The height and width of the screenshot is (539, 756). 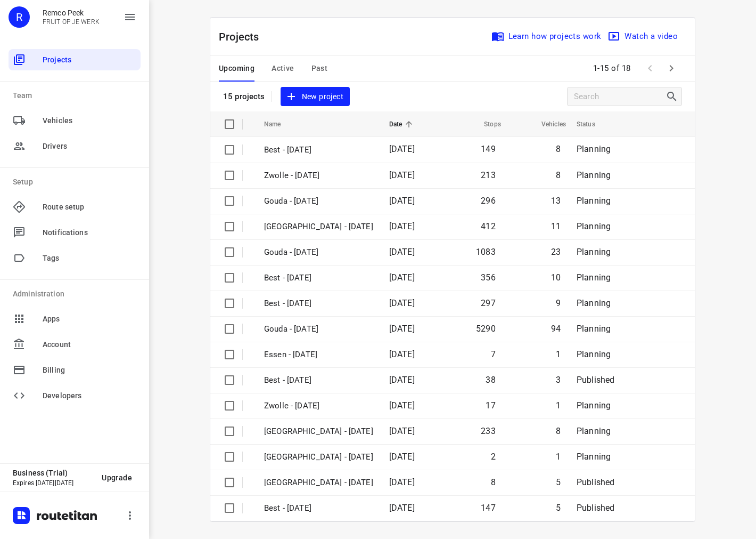 I want to click on span: 38, so click(x=490, y=379).